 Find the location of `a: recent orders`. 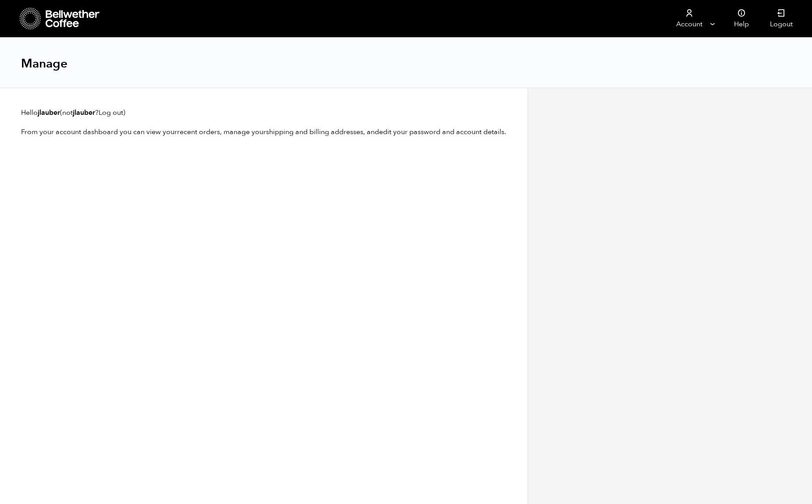

a: recent orders is located at coordinates (198, 132).